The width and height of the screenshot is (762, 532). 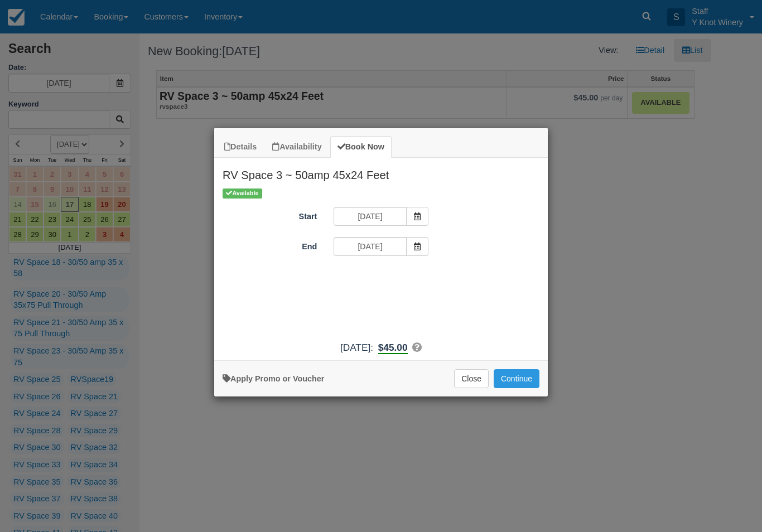 I want to click on h2: RV Space 3 ~ 50amp 45x24 Feet, so click(x=381, y=172).